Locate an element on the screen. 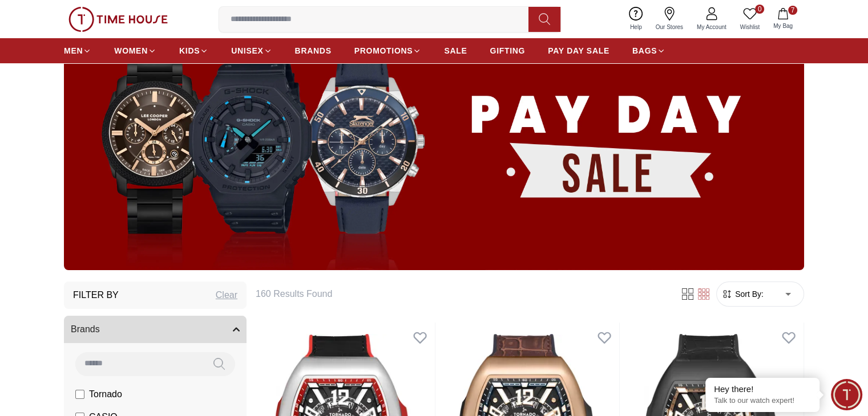 The image size is (868, 416). button: 7My Bag is located at coordinates (783, 19).